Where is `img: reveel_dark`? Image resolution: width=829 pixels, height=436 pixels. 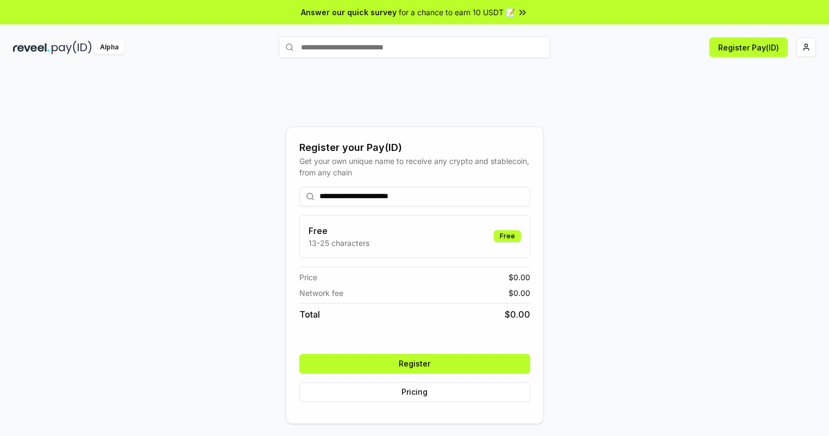 img: reveel_dark is located at coordinates (31, 47).